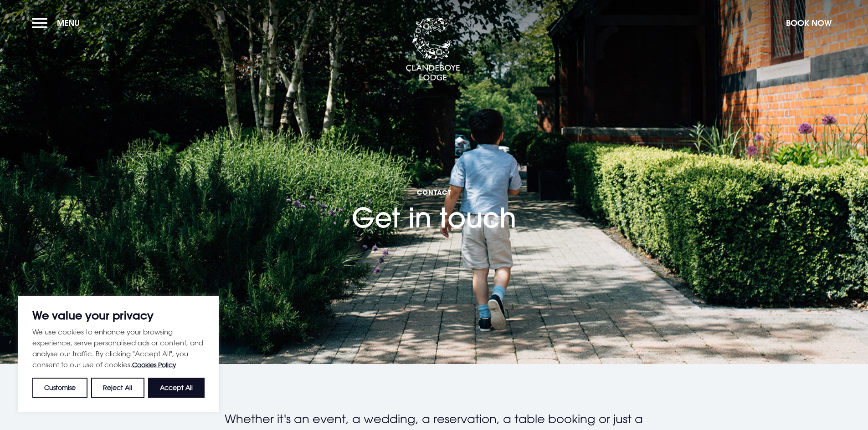 This screenshot has width=868, height=430. What do you see at coordinates (154, 364) in the screenshot?
I see `a: Cookies Policy` at bounding box center [154, 364].